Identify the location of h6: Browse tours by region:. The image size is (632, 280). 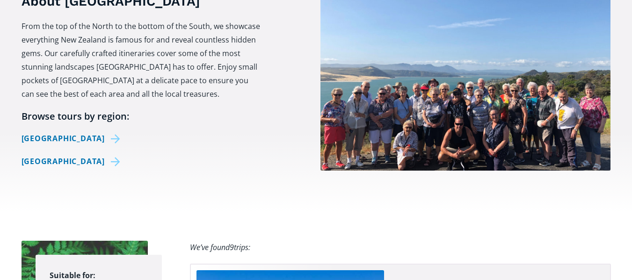
(141, 117).